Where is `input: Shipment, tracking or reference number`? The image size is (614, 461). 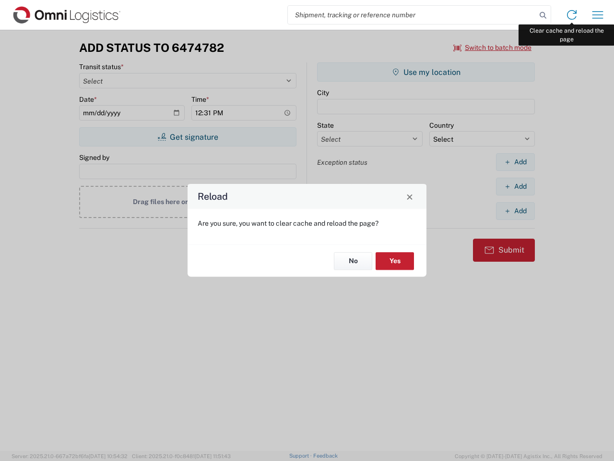 input: Shipment, tracking or reference number is located at coordinates (412, 15).